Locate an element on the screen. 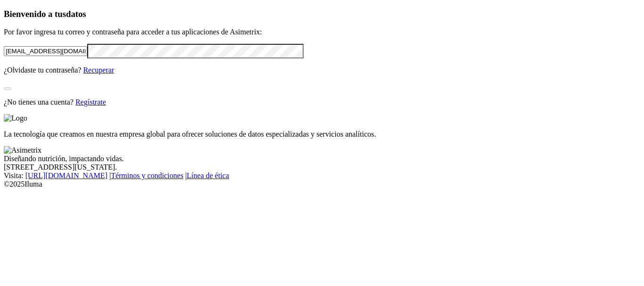  a: Regístrate is located at coordinates (90, 102).